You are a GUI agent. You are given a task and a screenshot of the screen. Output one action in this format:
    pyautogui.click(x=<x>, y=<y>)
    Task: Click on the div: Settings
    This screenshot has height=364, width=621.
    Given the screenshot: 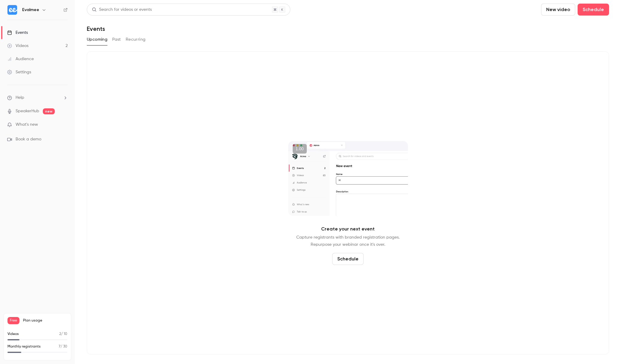 What is the action you would take?
    pyautogui.click(x=19, y=72)
    